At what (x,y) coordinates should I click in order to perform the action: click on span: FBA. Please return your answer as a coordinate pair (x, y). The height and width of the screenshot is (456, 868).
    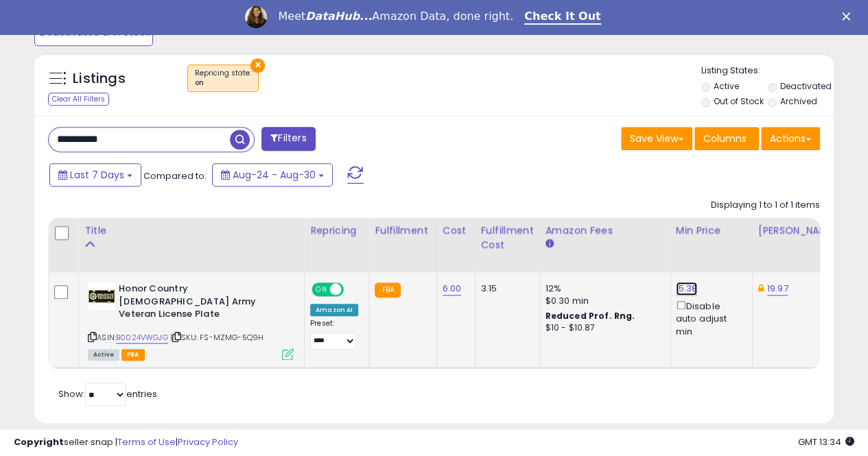
    Looking at the image, I should click on (133, 354).